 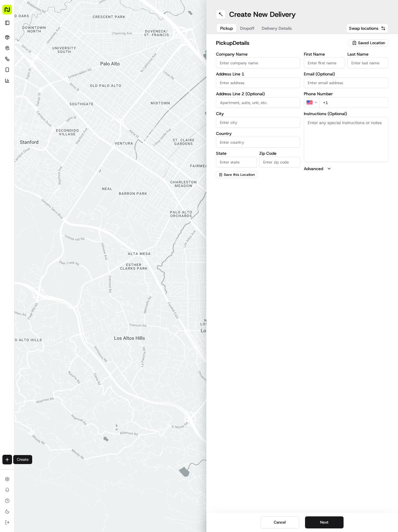 What do you see at coordinates (258, 113) in the screenshot?
I see `label: City` at bounding box center [258, 113].